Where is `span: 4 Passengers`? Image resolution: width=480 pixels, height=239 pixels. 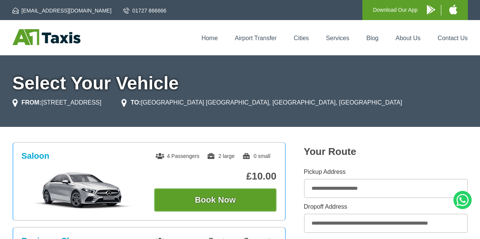
span: 4 Passengers is located at coordinates (178, 156).